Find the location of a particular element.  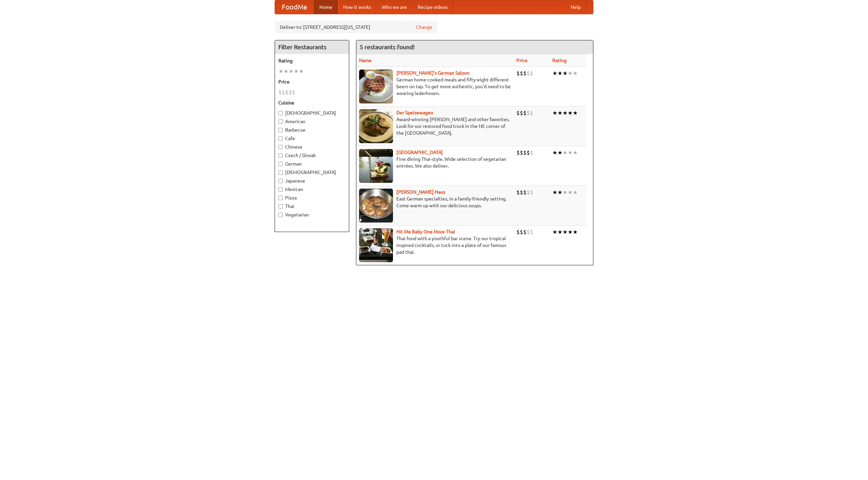

p: East German specialties, in a family-friendly setting. Come warm up with our delicious soups. is located at coordinates (435, 202).